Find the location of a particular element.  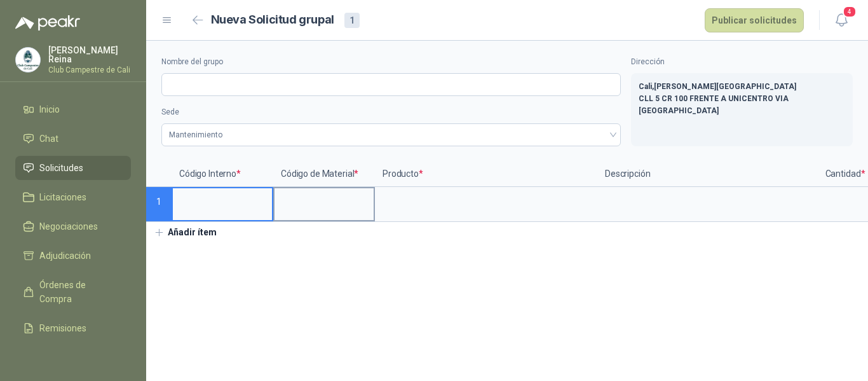

p: Código de Material is located at coordinates (324, 175).